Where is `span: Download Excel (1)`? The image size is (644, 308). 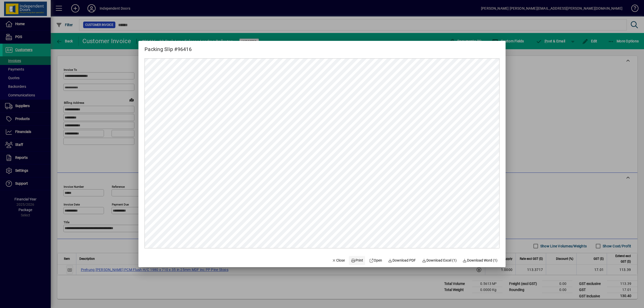 span: Download Excel (1) is located at coordinates (439, 260).